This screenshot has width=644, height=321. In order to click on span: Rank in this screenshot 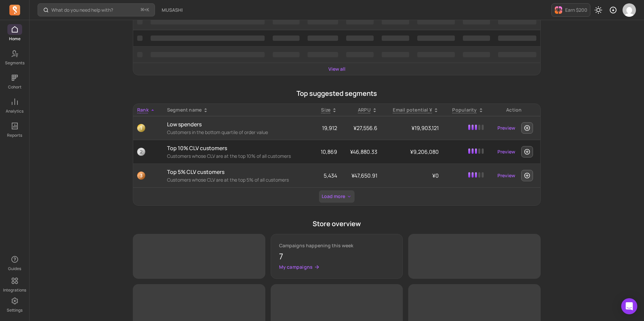, I will do `click(143, 110)`.